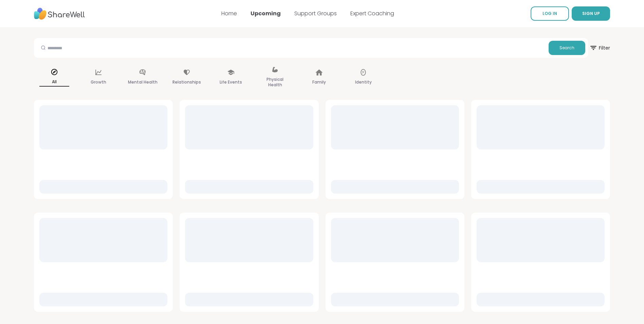 Image resolution: width=644 pixels, height=324 pixels. I want to click on p: Identity, so click(364, 82).